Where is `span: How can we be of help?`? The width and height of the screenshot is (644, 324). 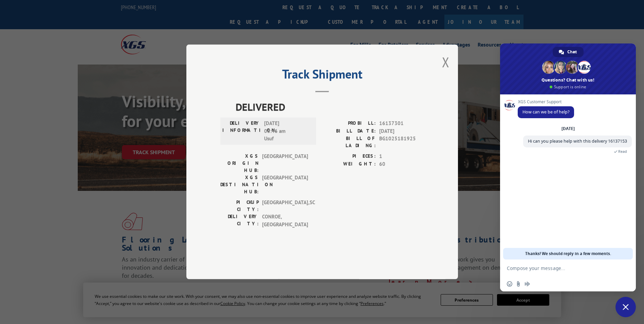 span: How can we be of help? is located at coordinates (546, 112).